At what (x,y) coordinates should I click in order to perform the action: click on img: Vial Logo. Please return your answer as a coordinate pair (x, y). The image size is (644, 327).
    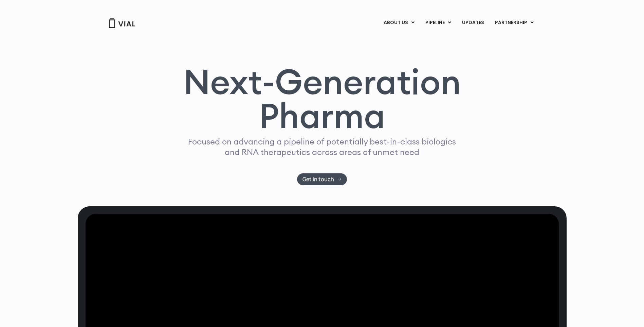
    Looking at the image, I should click on (122, 23).